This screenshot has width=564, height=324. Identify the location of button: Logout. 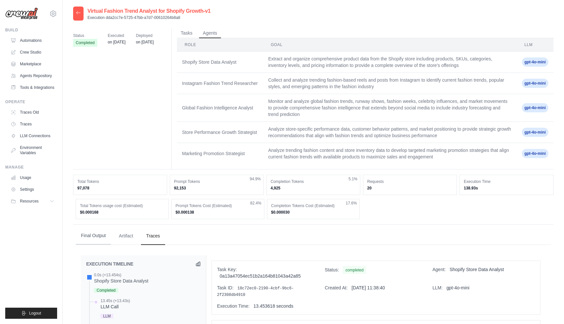
(31, 313).